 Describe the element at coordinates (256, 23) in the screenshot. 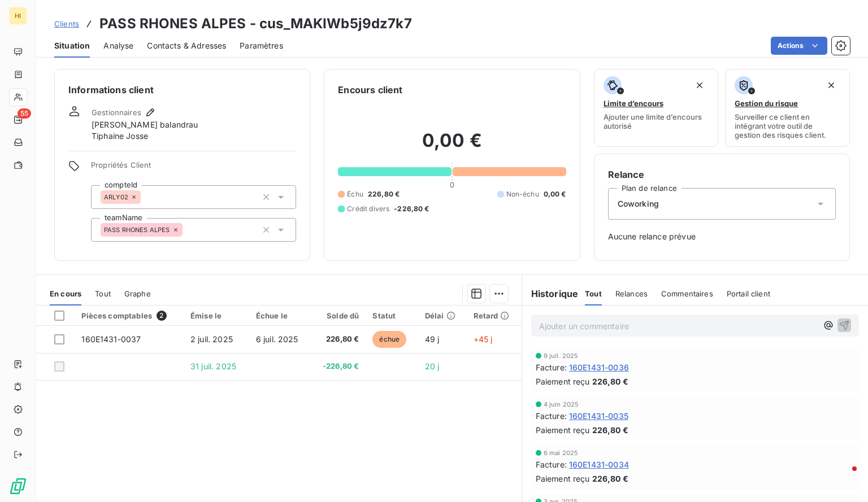

I see `h3: PASS RHONES ALPES - cus_MAKIWb5j9dz7k7` at that location.